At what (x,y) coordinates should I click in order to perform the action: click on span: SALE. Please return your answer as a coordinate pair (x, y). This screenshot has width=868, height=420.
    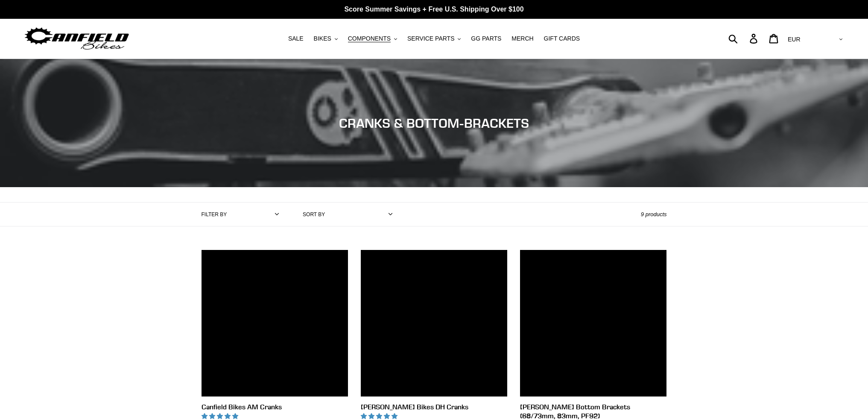
    Looking at the image, I should click on (296, 38).